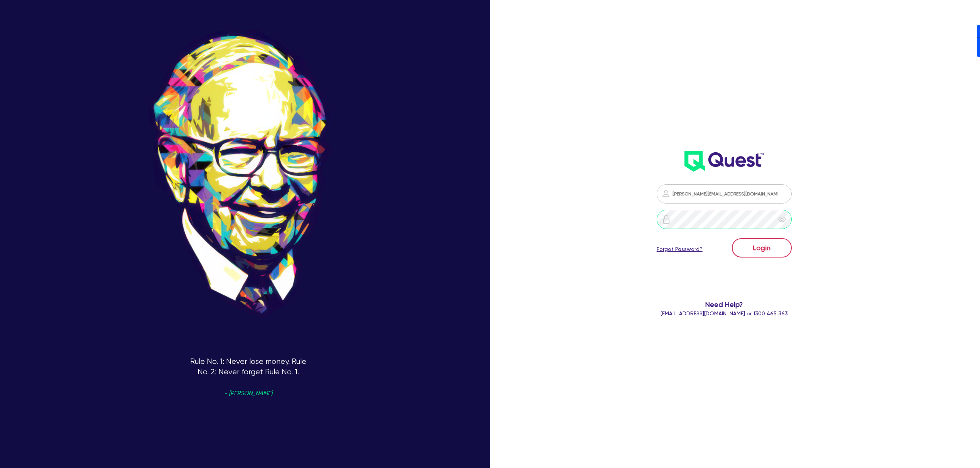 Image resolution: width=980 pixels, height=468 pixels. What do you see at coordinates (724, 161) in the screenshot?
I see `img: wH2k97JdezQIQAAAABJRU5ErkJggg==` at bounding box center [724, 161].